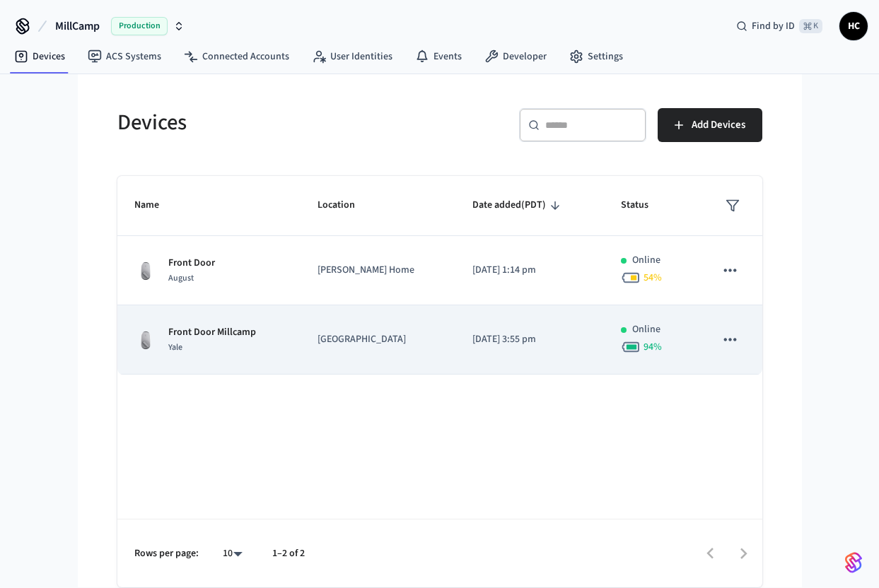 The height and width of the screenshot is (588, 879). Describe the element at coordinates (515, 56) in the screenshot. I see `a: Developer` at that location.